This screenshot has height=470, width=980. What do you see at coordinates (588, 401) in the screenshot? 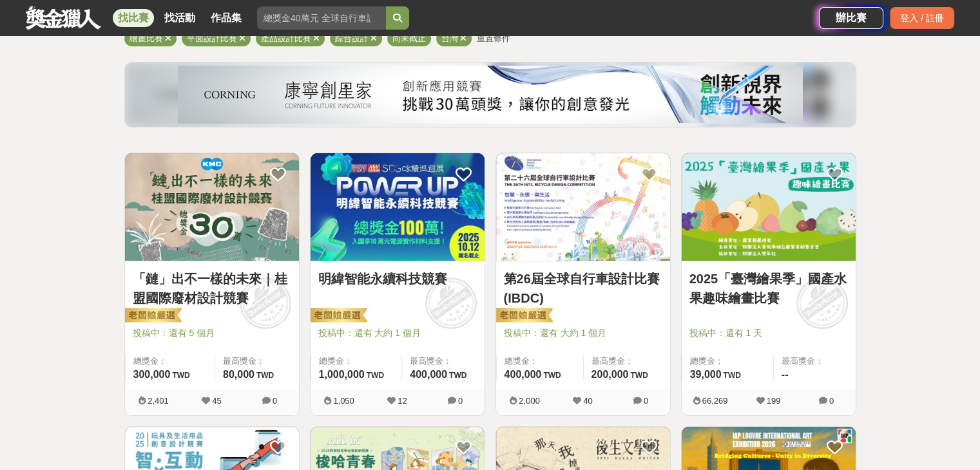
I see `span: 40` at bounding box center [588, 401].